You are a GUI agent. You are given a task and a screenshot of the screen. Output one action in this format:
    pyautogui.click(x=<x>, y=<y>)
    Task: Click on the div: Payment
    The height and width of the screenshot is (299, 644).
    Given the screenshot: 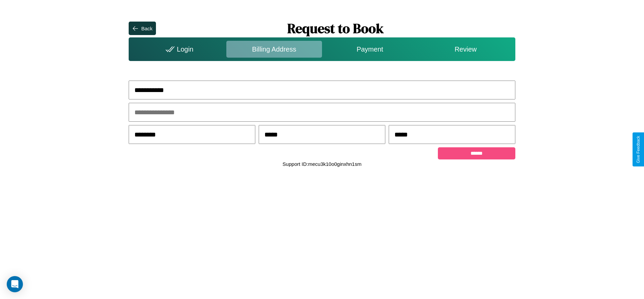 What is the action you would take?
    pyautogui.click(x=370, y=49)
    